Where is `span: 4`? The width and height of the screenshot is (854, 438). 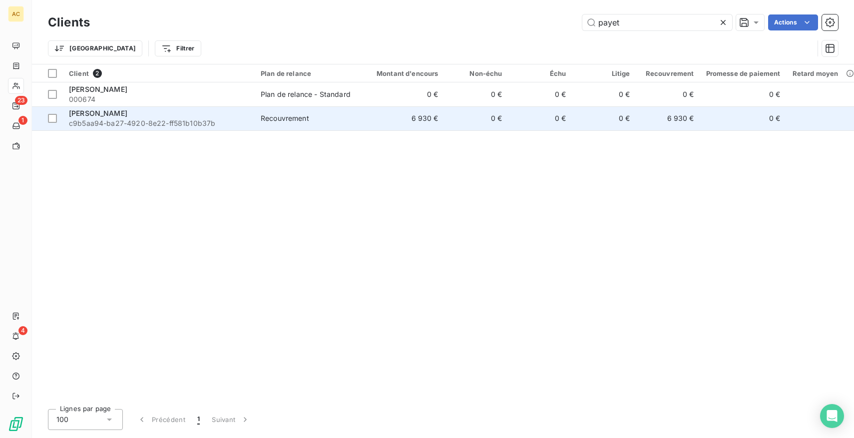
span: 4 is located at coordinates (23, 330).